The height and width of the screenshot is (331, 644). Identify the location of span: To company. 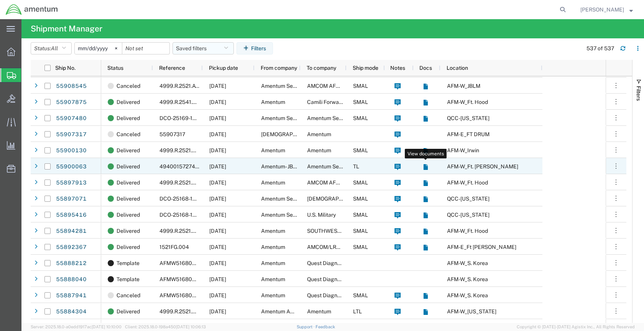
(321, 68).